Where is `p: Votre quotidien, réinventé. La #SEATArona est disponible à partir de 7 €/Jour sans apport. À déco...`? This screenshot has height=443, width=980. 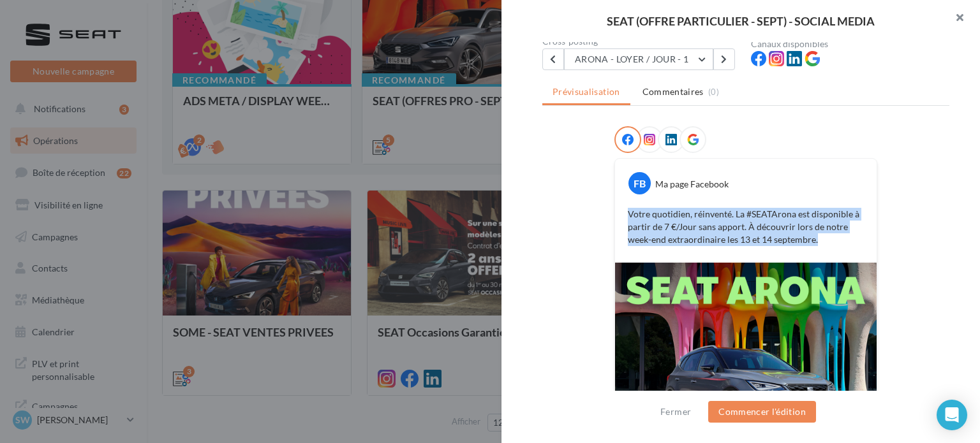
p: Votre quotidien, réinventé. La #SEATArona est disponible à partir de 7 €/Jour sans apport. À déco... is located at coordinates (746, 227).